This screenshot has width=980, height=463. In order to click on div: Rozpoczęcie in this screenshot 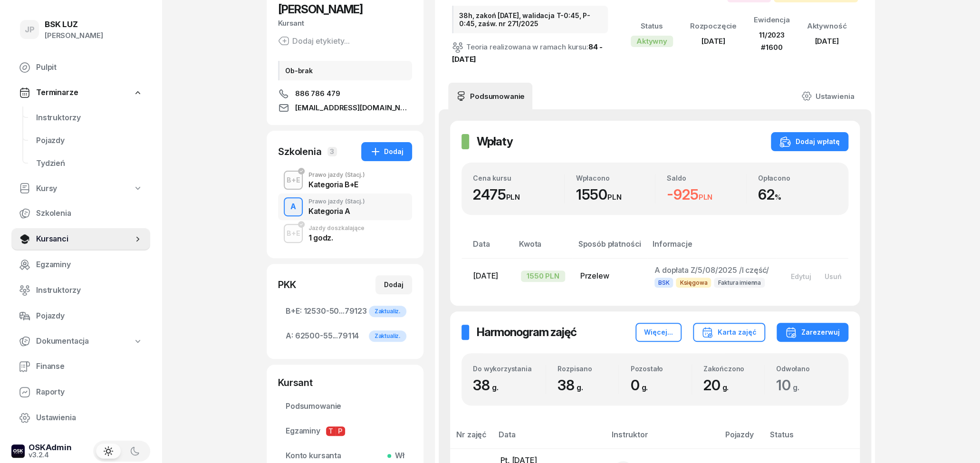, I will do `click(713, 26)`.